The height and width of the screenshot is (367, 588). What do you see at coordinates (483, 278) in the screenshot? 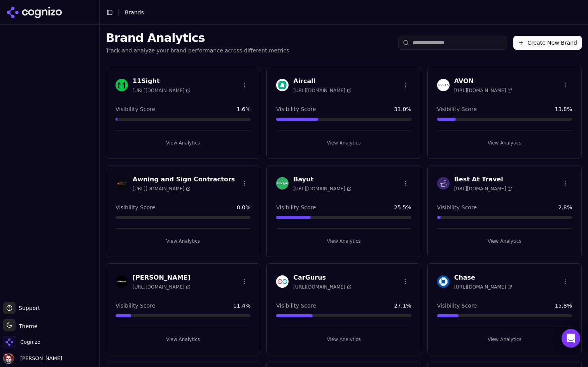
I see `h3: Chase` at bounding box center [483, 278].